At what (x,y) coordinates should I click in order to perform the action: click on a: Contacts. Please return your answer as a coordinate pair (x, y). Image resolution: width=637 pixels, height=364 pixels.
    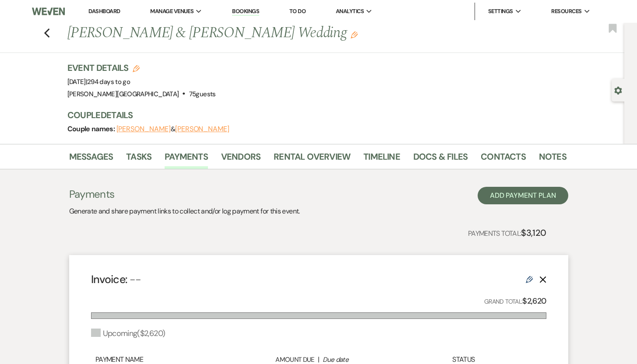
    Looking at the image, I should click on (503, 159).